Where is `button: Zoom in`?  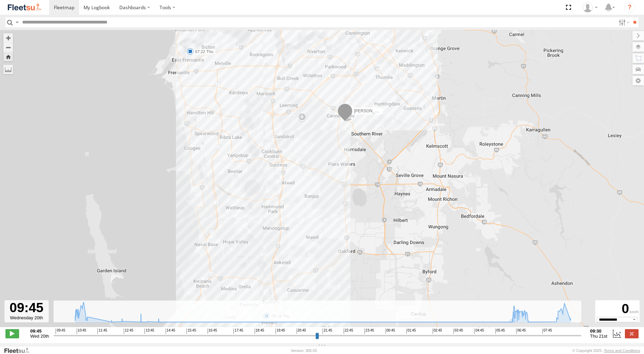 button: Zoom in is located at coordinates (8, 38).